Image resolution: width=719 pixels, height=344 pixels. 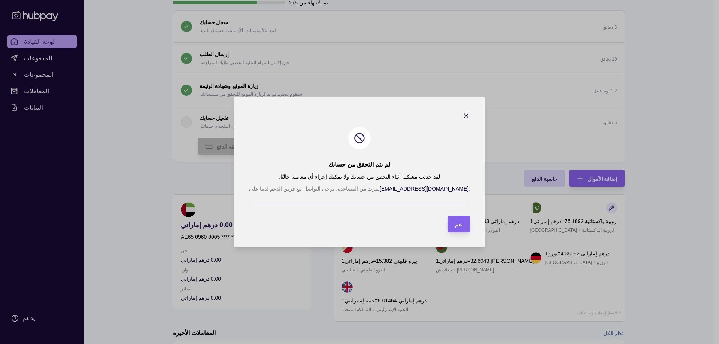 I want to click on font: لقد حدثت مشكلة أثناء التحقق من حسابك ولا يمكنك إجراء أي معاملة حاليًا., so click(x=360, y=177).